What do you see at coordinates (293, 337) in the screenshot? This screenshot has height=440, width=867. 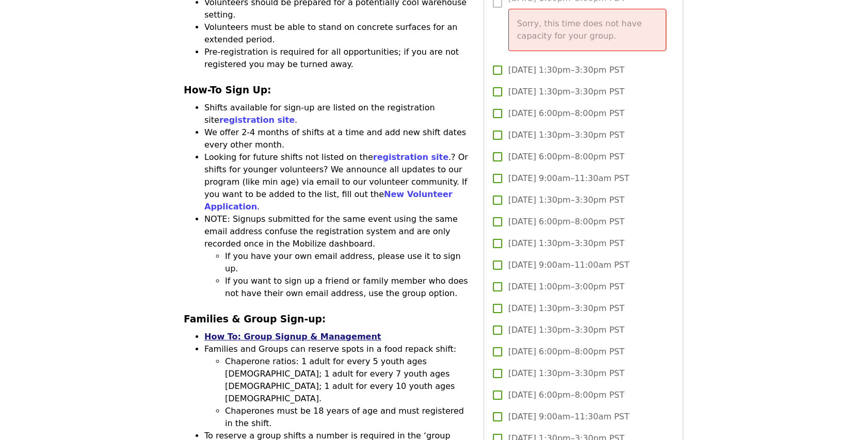 I see `a: How To: Group Signup & Management` at bounding box center [293, 337].